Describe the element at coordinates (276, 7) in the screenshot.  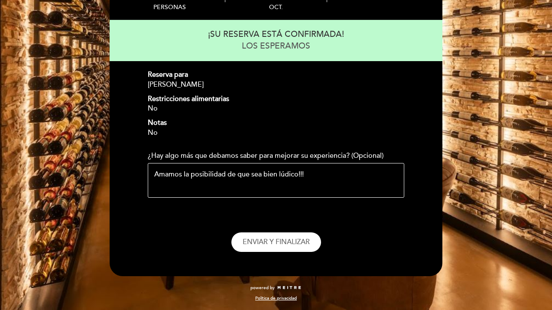
I see `div: oct.` at that location.